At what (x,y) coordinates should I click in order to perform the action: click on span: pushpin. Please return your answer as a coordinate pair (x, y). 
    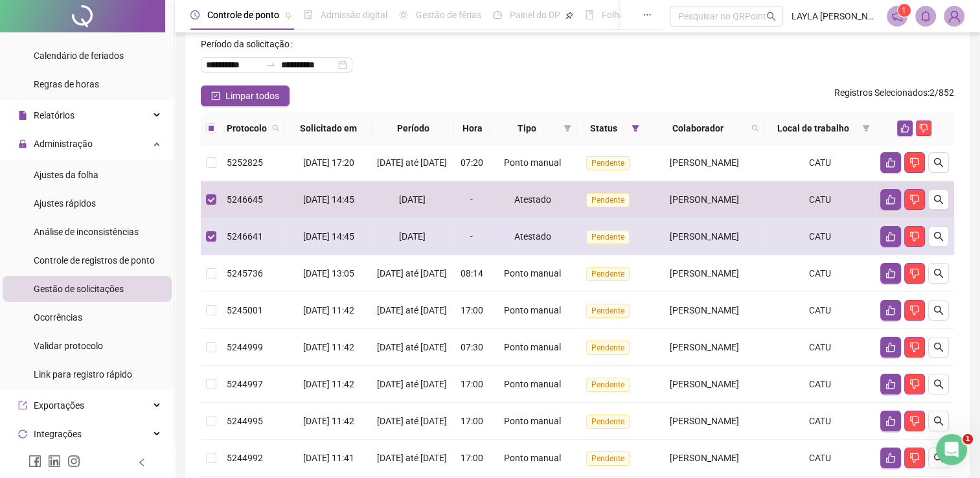
    Looking at the image, I should click on (570, 16).